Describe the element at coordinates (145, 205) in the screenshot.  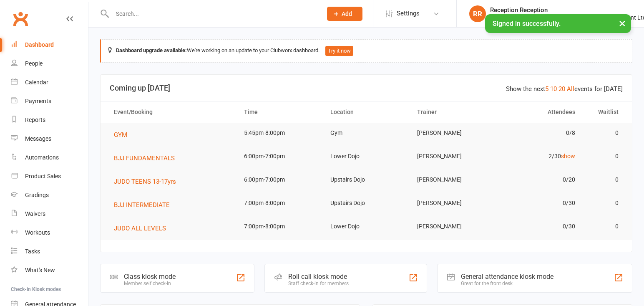
I see `button: BJJ INTERMEDIATE` at that location.